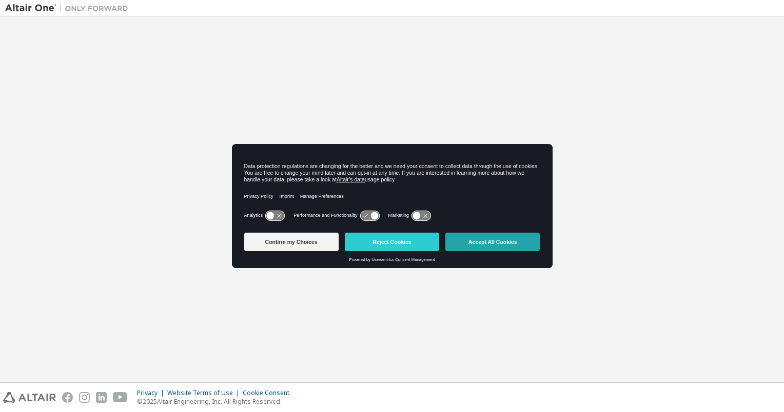 Image resolution: width=784 pixels, height=412 pixels. Describe the element at coordinates (101, 397) in the screenshot. I see `img: linkedin.svg` at that location.